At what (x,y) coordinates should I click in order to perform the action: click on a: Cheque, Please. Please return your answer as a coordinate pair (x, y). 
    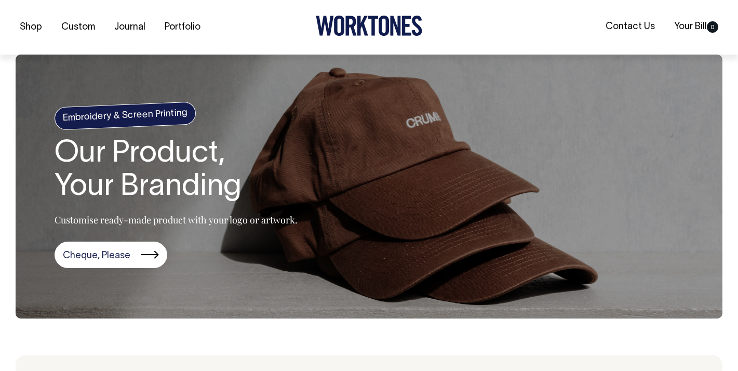
    Looking at the image, I should click on (111, 255).